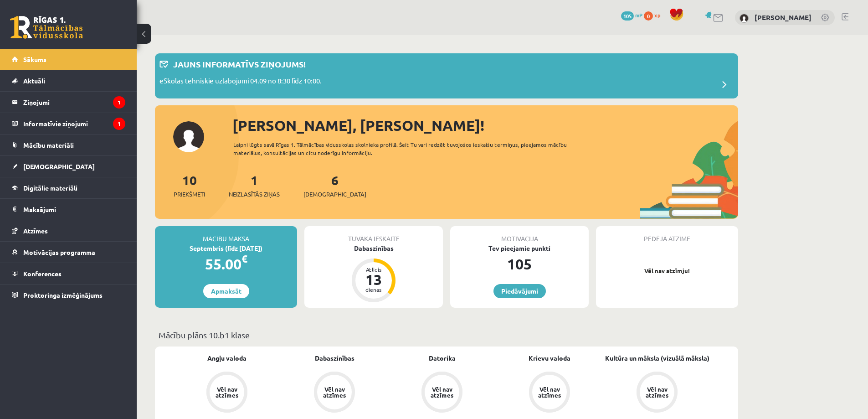 This screenshot has height=419, width=868. Describe the element at coordinates (667, 234) in the screenshot. I see `div: Pēdējā atzīme` at that location.